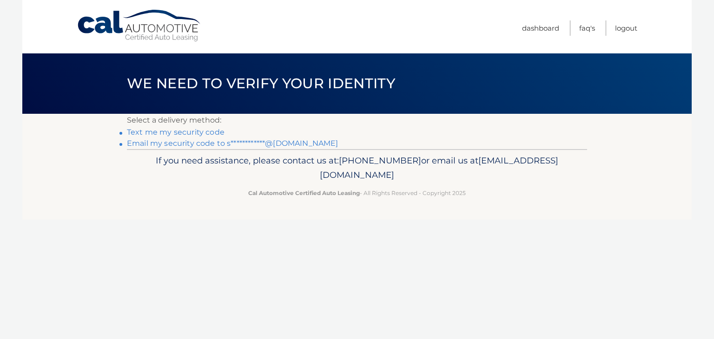 This screenshot has width=714, height=339. Describe the element at coordinates (261, 83) in the screenshot. I see `span: We need to verify your identity` at that location.